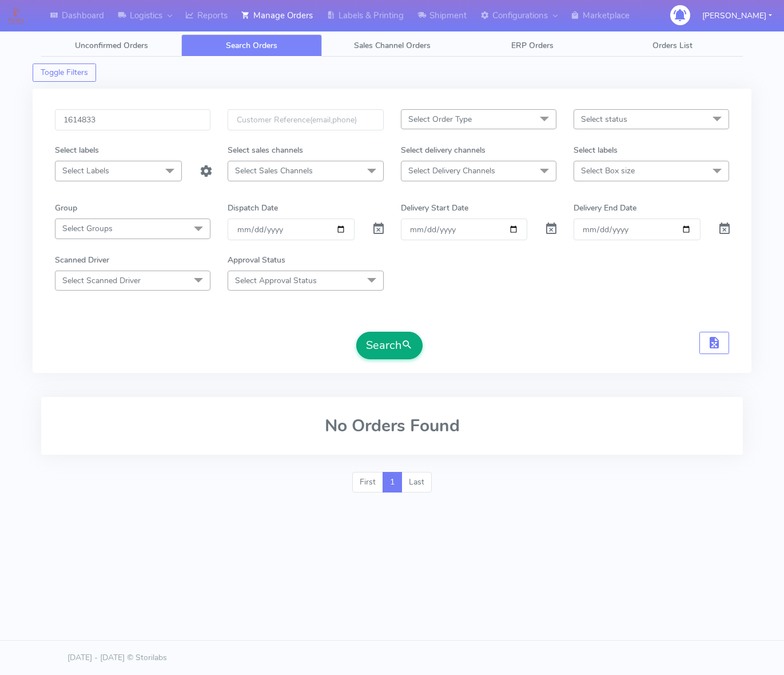 Image resolution: width=784 pixels, height=675 pixels. I want to click on a: 1, so click(392, 482).